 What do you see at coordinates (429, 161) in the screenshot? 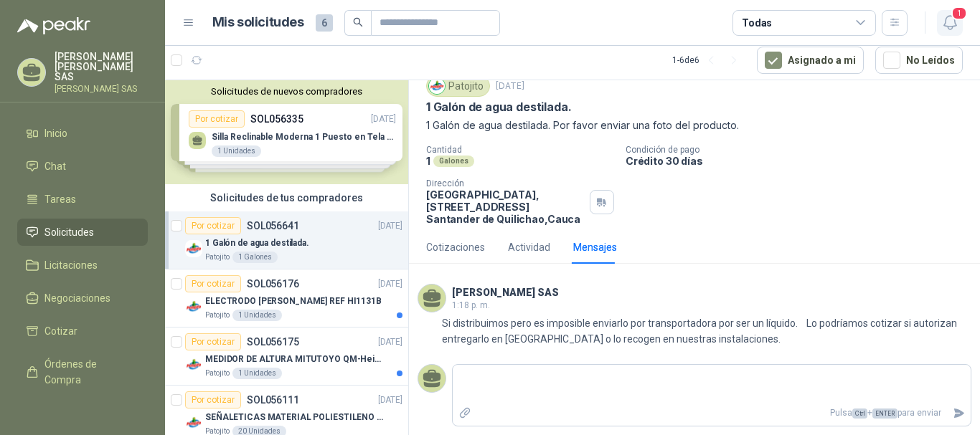
I see `p: 1` at bounding box center [429, 161].